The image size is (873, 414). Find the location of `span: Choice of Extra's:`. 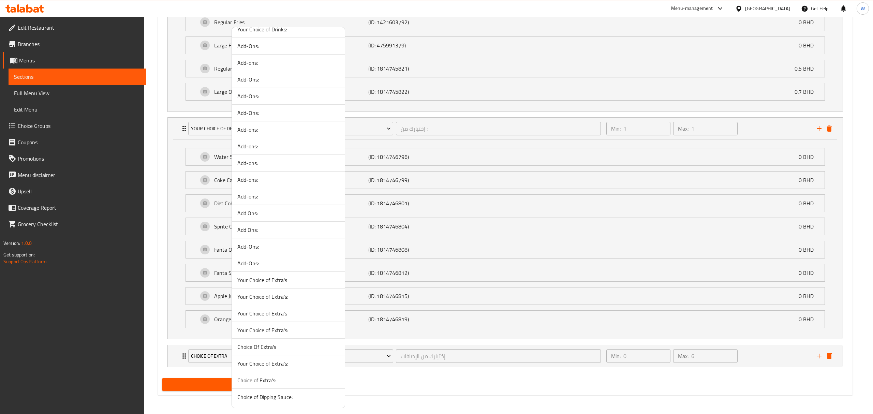

span: Choice of Extra's: is located at coordinates (288, 380).